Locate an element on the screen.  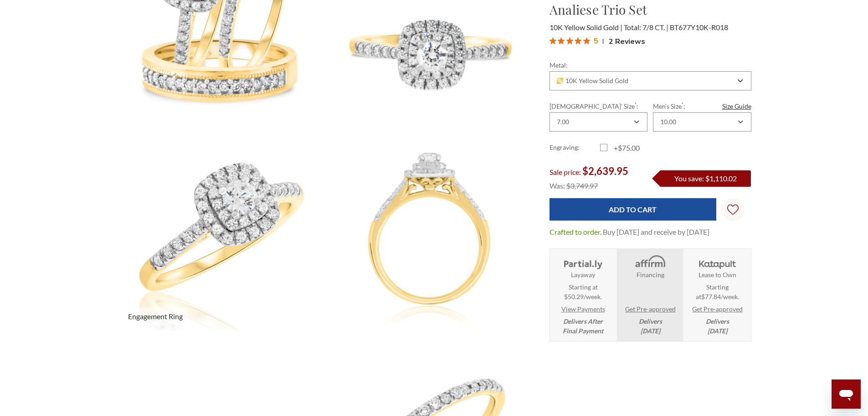
button: Rated 5 out of 5 stars from 2 reviews. Jump to reviews. is located at coordinates (598, 41).